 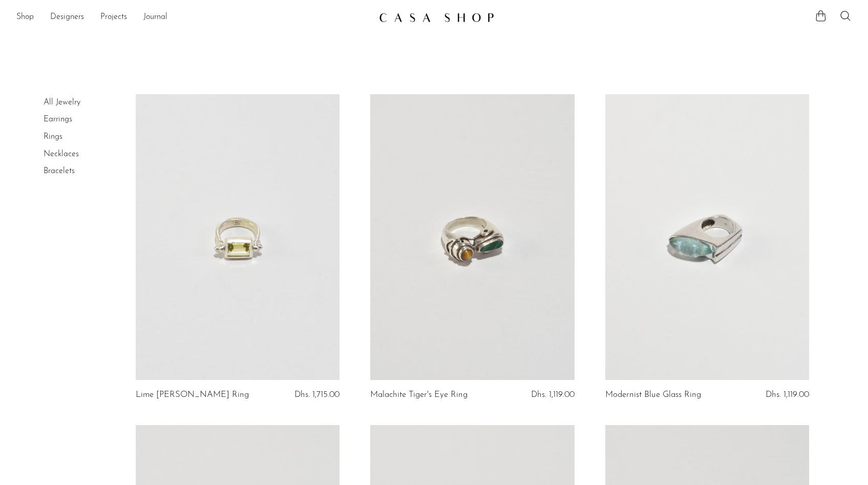 I want to click on span: Dhs. 1,715.00, so click(x=317, y=394).